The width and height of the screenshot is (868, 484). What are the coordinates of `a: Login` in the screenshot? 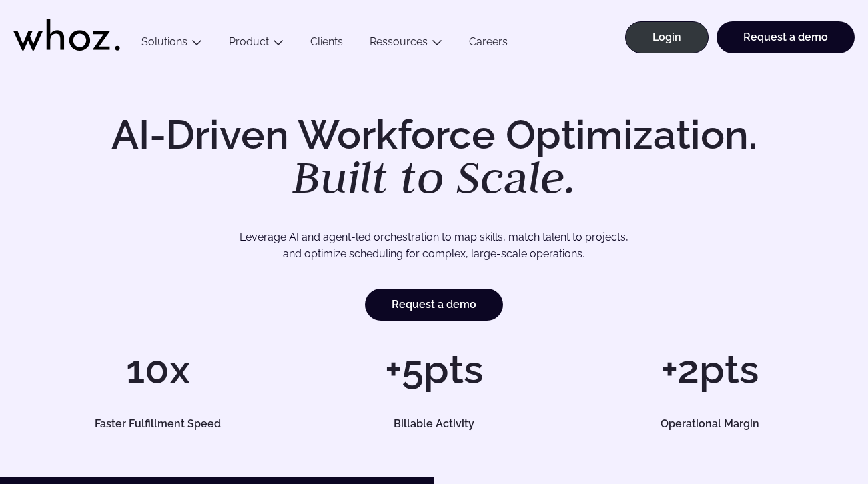 It's located at (667, 37).